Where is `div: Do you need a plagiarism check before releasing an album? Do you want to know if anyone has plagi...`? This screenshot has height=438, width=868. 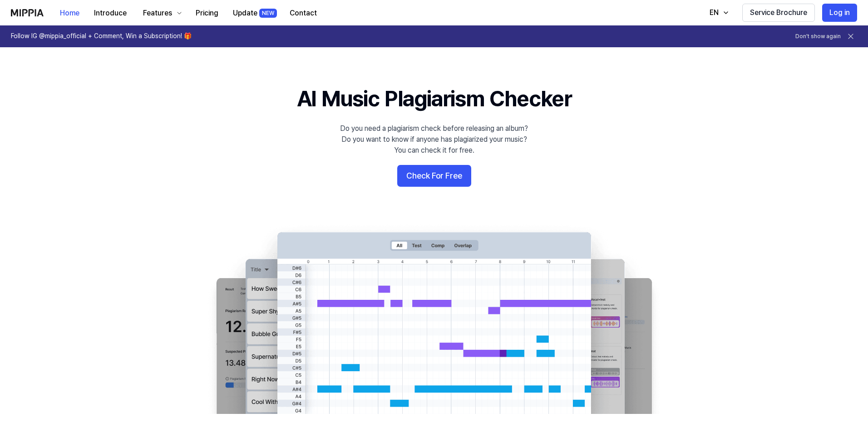
div: Do you need a plagiarism check before releasing an album? Do you want to know if anyone has plagi... is located at coordinates (434, 139).